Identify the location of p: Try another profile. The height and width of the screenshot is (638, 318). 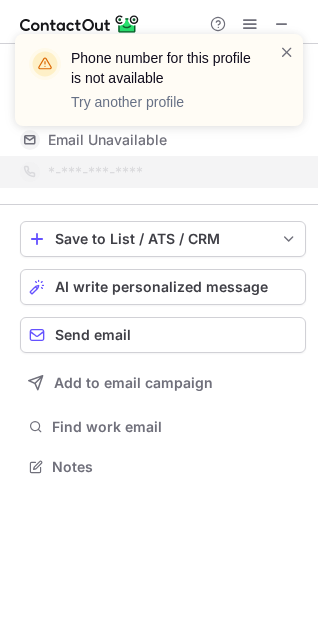
(163, 102).